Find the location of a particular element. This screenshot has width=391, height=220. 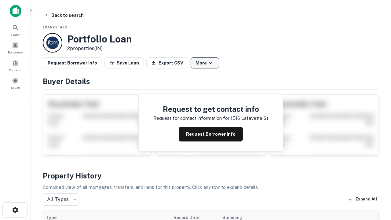

span: Saved is located at coordinates (15, 88).